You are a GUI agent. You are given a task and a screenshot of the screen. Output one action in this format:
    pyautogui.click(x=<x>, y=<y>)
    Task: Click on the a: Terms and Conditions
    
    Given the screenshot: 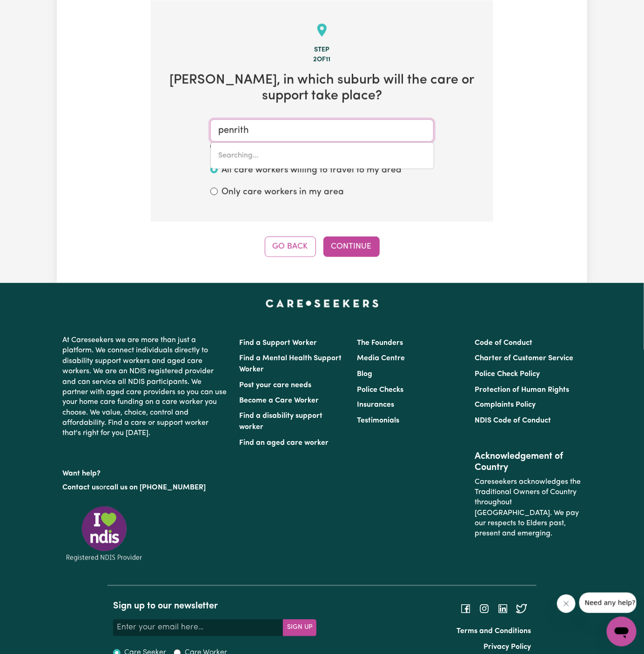 What is the action you would take?
    pyautogui.click(x=493, y=632)
    